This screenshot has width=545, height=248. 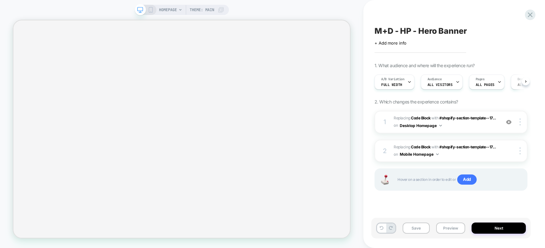 What do you see at coordinates (440, 85) in the screenshot?
I see `span: All Visitors` at bounding box center [440, 85].